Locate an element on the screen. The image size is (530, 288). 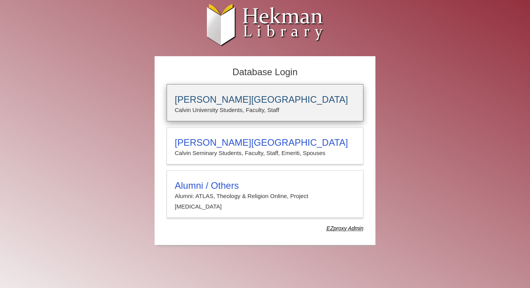
h3: Alumni / Others is located at coordinates (265, 186).